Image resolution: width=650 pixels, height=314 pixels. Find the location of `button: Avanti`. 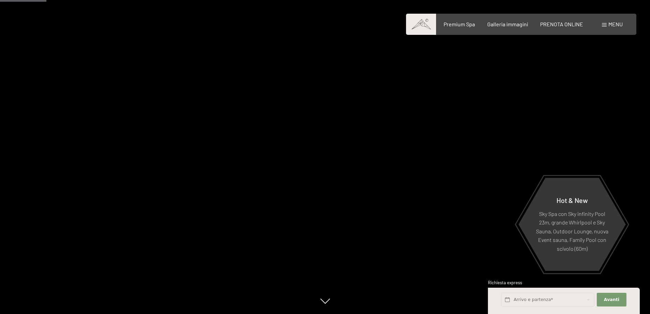

button: Avanti is located at coordinates (612, 299).